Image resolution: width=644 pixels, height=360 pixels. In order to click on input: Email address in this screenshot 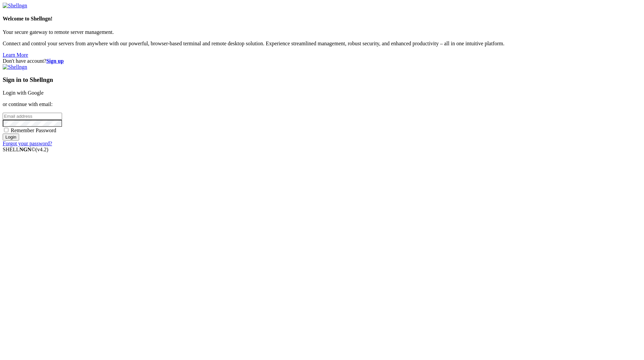, I will do `click(32, 116)`.